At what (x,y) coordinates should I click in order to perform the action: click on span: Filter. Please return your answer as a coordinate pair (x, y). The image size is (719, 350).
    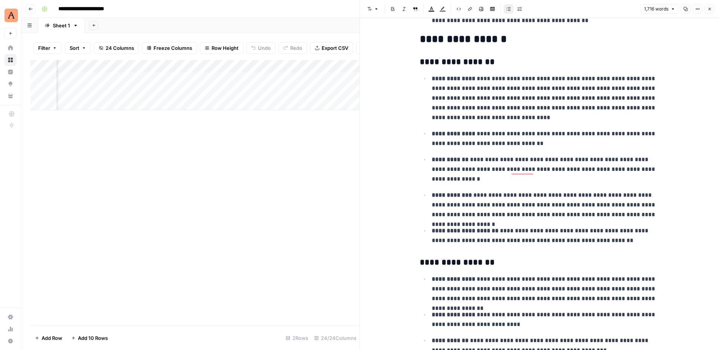
    Looking at the image, I should click on (44, 48).